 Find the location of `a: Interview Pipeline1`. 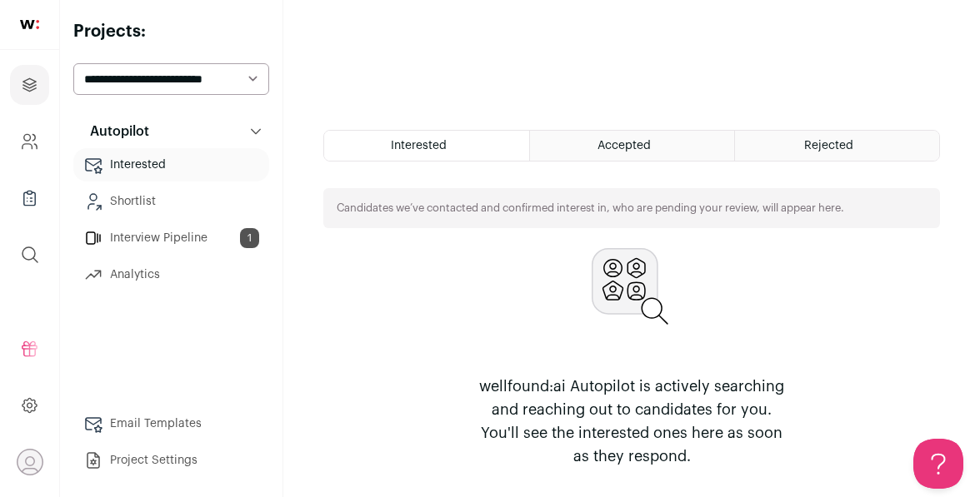

a: Interview Pipeline1 is located at coordinates (170, 238).